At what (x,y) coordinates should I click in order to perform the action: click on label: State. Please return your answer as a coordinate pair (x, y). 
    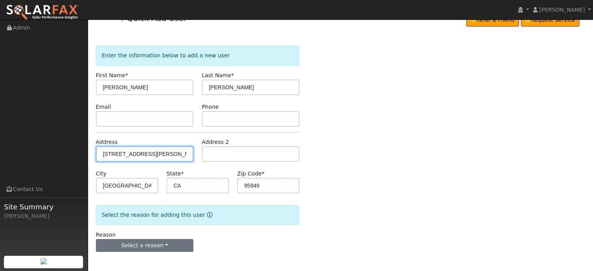
    Looking at the image, I should click on (175, 173).